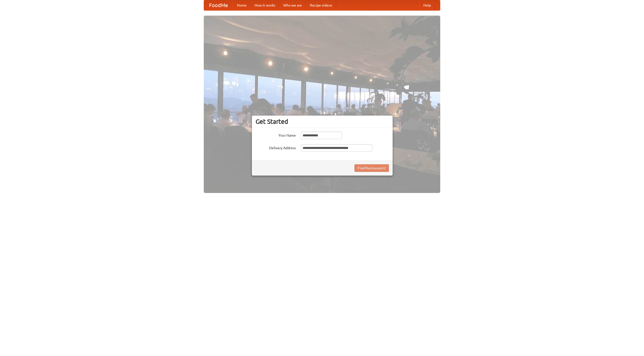 The height and width of the screenshot is (356, 644). What do you see at coordinates (427, 5) in the screenshot?
I see `a: Help` at bounding box center [427, 5].